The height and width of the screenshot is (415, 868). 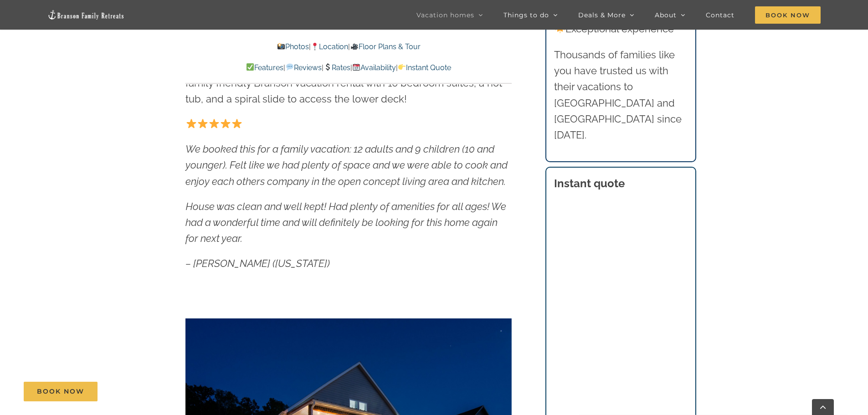 What do you see at coordinates (720, 15) in the screenshot?
I see `span: Contact` at bounding box center [720, 15].